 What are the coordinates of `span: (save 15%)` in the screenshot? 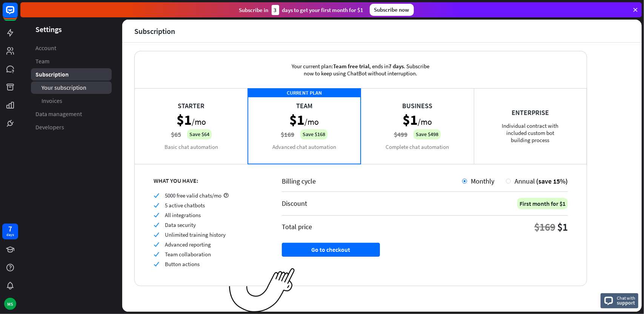 It's located at (552, 181).